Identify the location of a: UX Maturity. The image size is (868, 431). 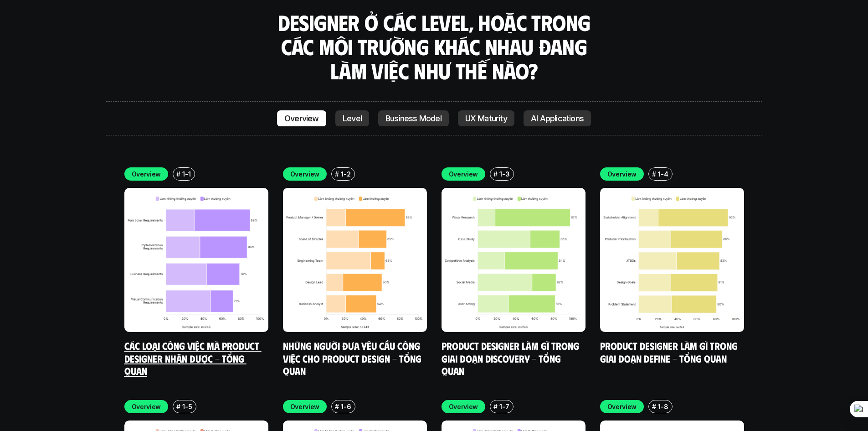
(486, 119).